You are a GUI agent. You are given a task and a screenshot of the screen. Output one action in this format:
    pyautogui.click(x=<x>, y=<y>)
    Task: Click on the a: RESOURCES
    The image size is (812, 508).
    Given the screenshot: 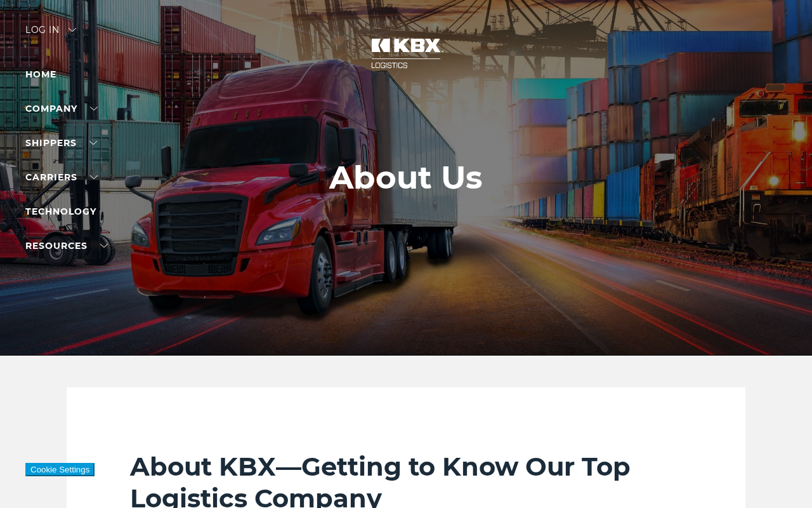 What is the action you would take?
    pyautogui.click(x=66, y=246)
    